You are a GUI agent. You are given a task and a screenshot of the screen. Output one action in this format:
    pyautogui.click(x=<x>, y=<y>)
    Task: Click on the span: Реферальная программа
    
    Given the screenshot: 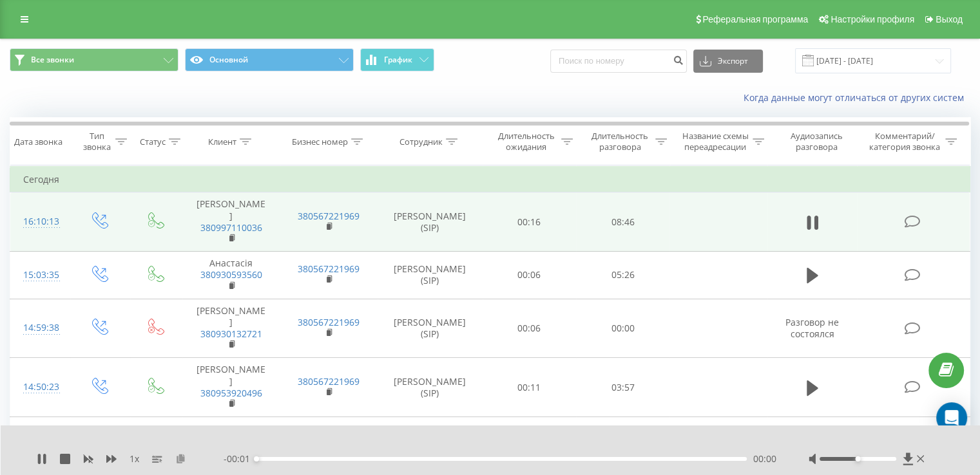 What is the action you would take?
    pyautogui.click(x=755, y=19)
    